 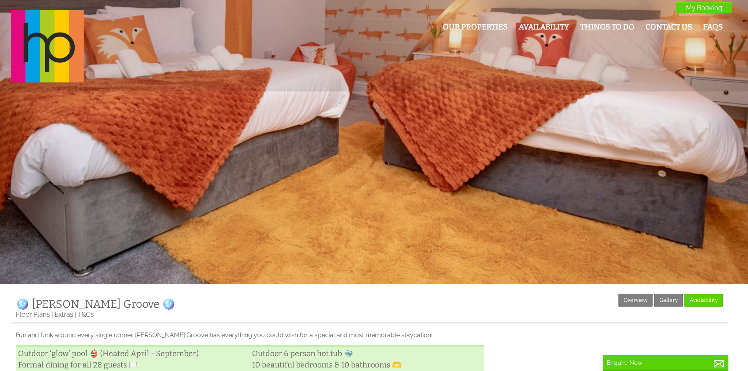 What do you see at coordinates (86, 315) in the screenshot?
I see `a: T&Cs` at bounding box center [86, 315].